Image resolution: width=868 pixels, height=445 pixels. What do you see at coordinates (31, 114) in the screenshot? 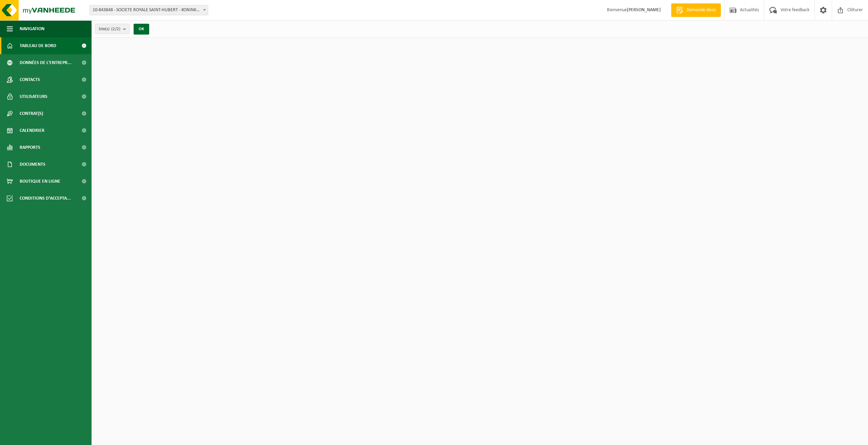
I see `span: Contrat(s)` at bounding box center [31, 114].